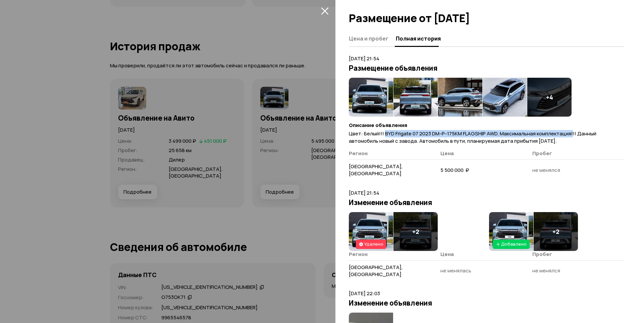 This screenshot has width=644, height=323. I want to click on button: закрыть, so click(325, 11).